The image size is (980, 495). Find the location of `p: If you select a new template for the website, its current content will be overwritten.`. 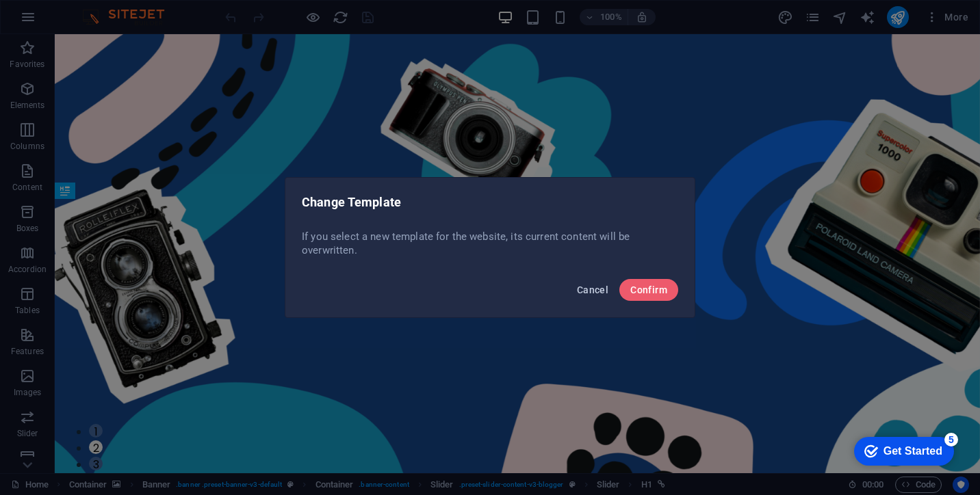

p: If you select a new template for the website, its current content will be overwritten. is located at coordinates (490, 244).